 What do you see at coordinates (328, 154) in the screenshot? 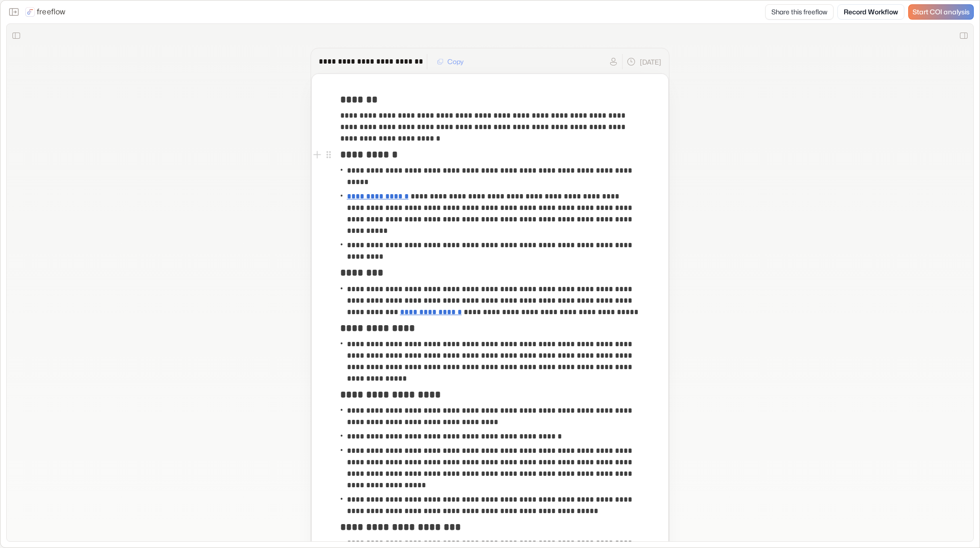
I see `button: Open block menu` at bounding box center [328, 154].